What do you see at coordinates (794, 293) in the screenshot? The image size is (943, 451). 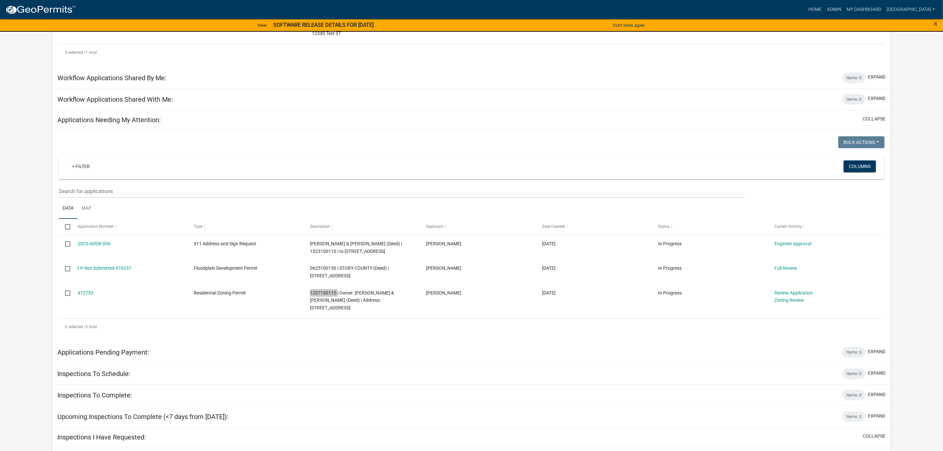 I see `a: Review Application` at bounding box center [794, 293].